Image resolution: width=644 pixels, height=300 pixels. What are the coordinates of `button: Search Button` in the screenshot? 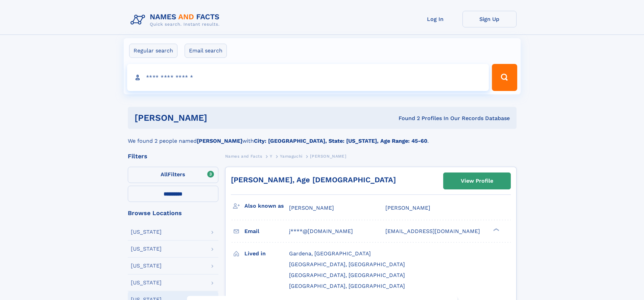 It's located at (505, 78).